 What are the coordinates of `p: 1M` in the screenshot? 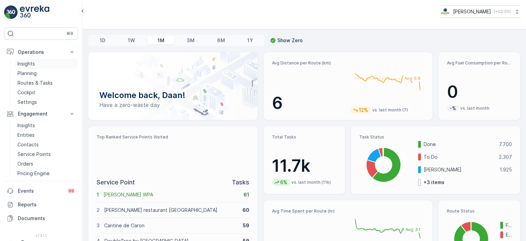 It's located at (161, 40).